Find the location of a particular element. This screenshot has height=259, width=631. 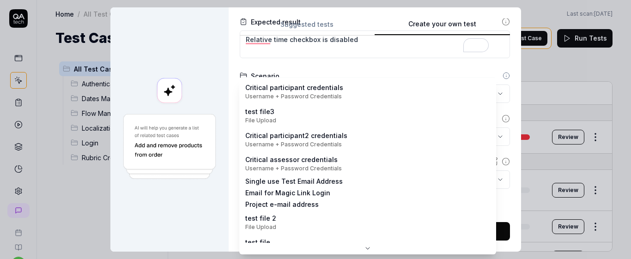

div: test file is located at coordinates (261, 246).